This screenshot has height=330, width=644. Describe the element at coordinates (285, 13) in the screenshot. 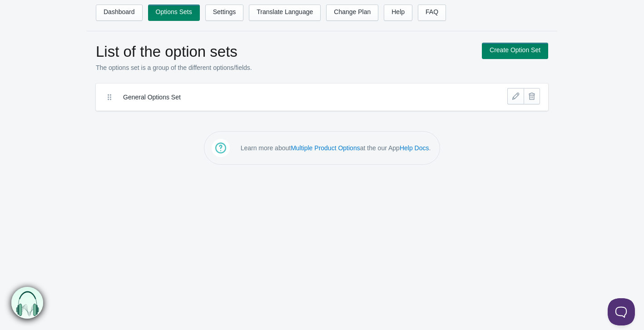

I see `a: Translate Language` at that location.